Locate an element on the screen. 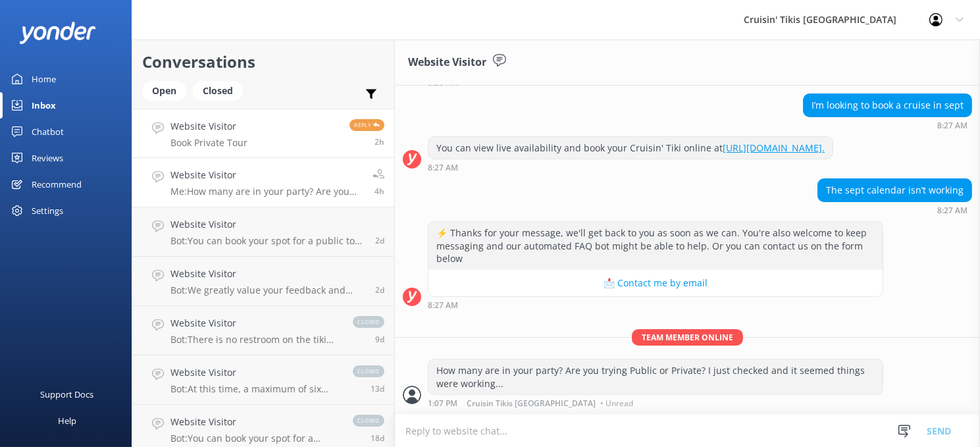  h2: Conversations is located at coordinates (263, 62).